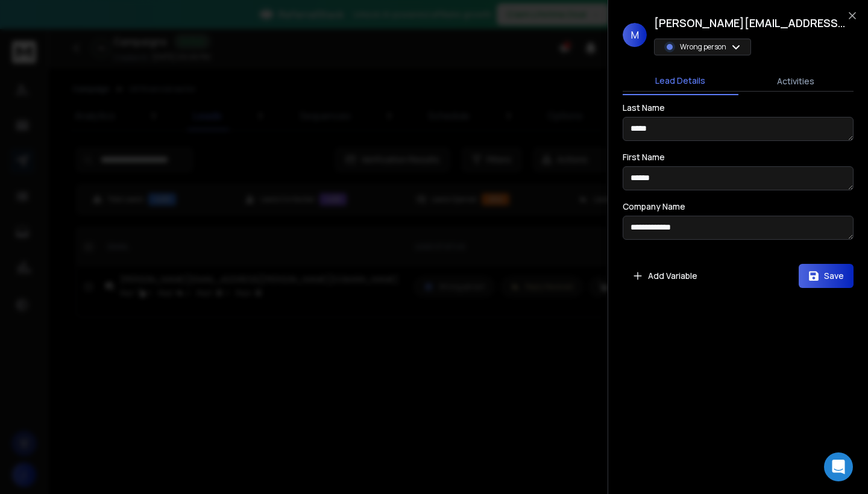  I want to click on div: Open Intercom Messenger, so click(838, 467).